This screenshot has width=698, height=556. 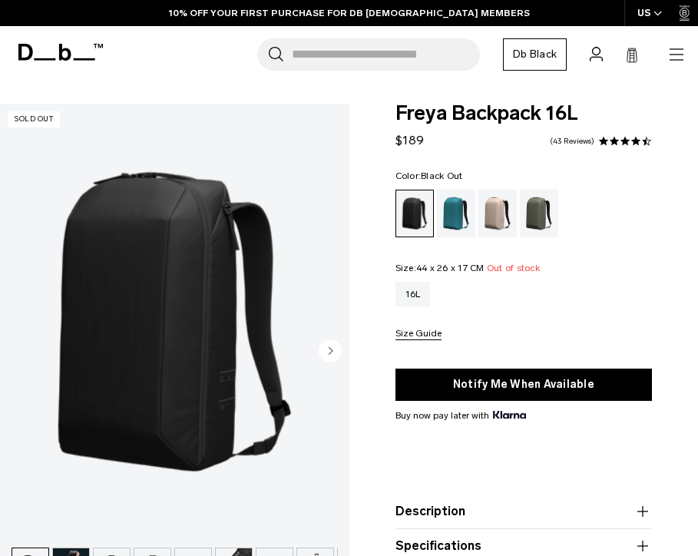 What do you see at coordinates (409, 140) in the screenshot?
I see `span: $189` at bounding box center [409, 140].